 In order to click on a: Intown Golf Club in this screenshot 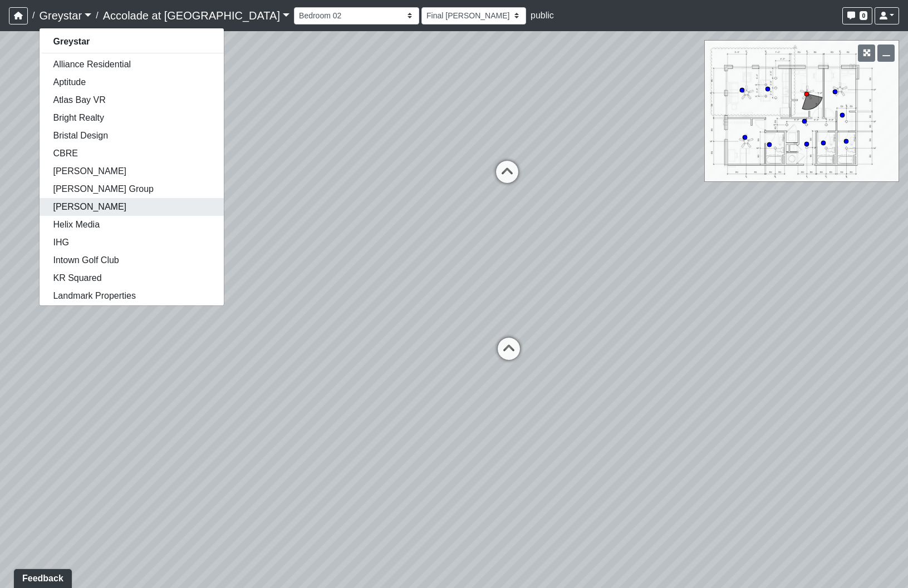, I will do `click(132, 261)`.